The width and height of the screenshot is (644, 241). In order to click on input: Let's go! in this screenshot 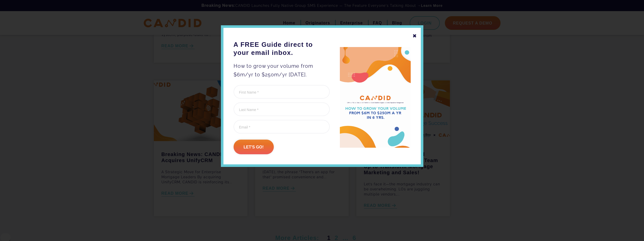, I will do `click(253, 147)`.